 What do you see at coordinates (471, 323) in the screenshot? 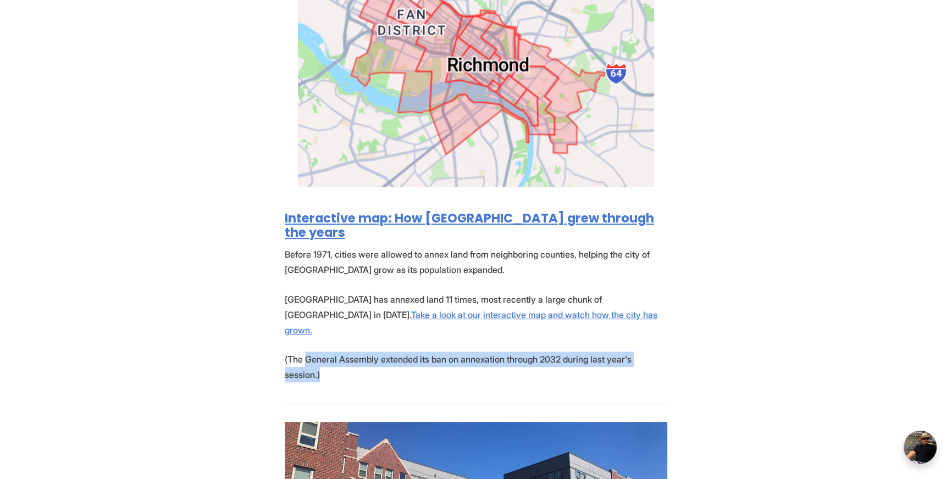
I see `a: Take a look at our interactive map and watch how the city has grown.` at bounding box center [471, 323].